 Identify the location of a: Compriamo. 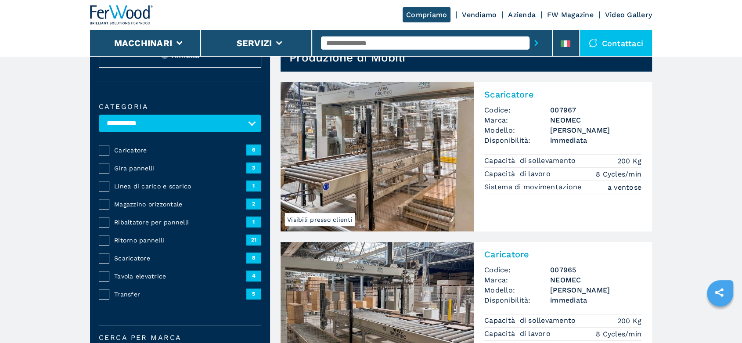
(427, 14).